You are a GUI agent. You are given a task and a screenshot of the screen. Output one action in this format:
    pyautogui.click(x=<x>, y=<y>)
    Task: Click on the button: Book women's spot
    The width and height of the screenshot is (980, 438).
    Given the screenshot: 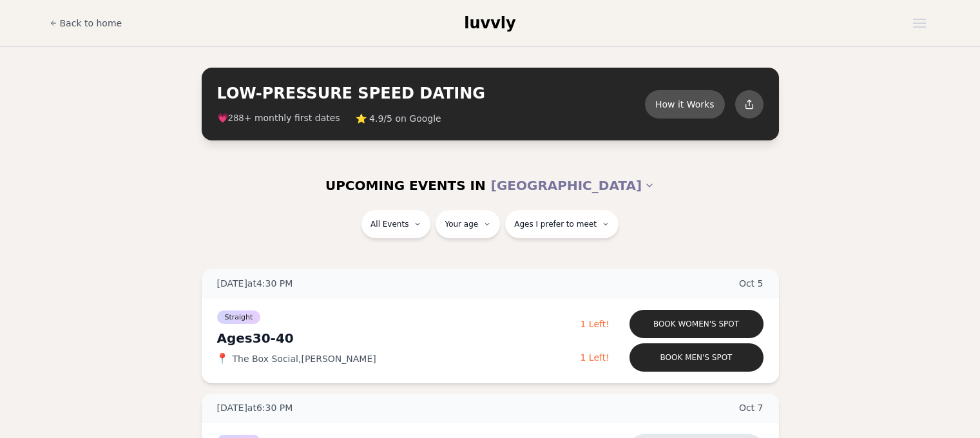 What is the action you would take?
    pyautogui.click(x=697, y=325)
    